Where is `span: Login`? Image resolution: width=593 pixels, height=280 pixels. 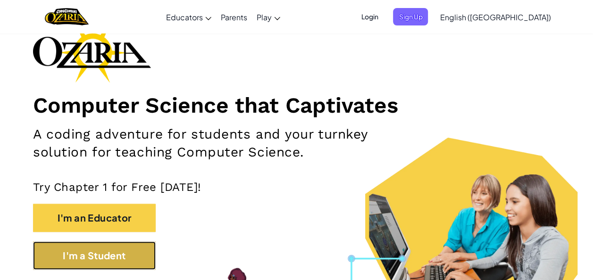
span: Login is located at coordinates (369, 17).